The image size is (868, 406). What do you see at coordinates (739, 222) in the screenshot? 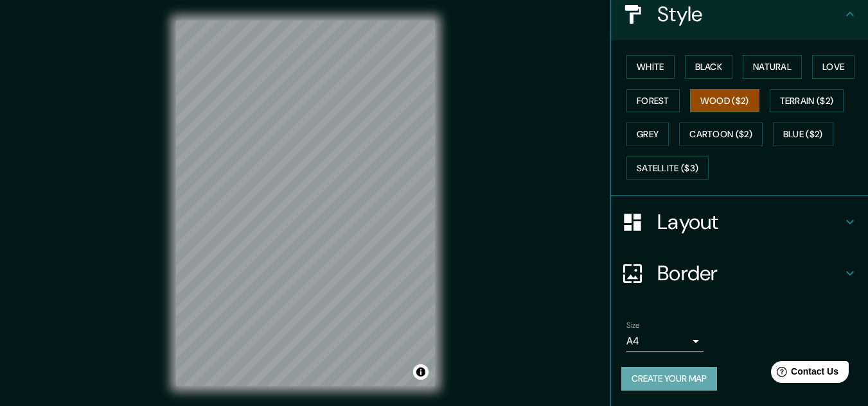
I see `div: Layout` at bounding box center [739, 222].